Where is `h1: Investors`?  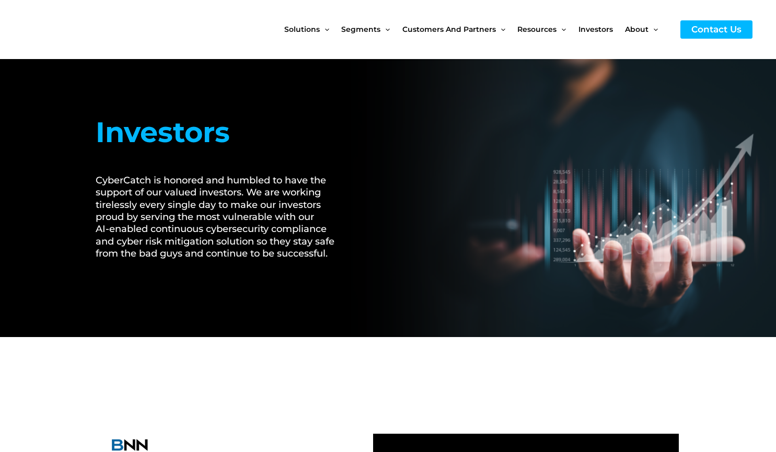
h1: Investors is located at coordinates (221, 132).